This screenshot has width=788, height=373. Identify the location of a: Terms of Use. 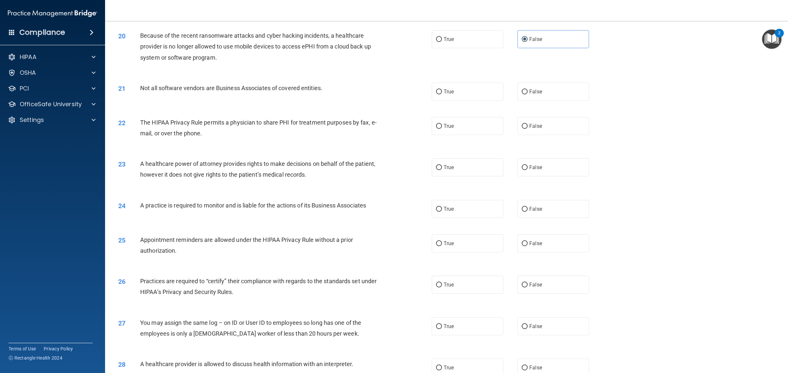
(22, 349).